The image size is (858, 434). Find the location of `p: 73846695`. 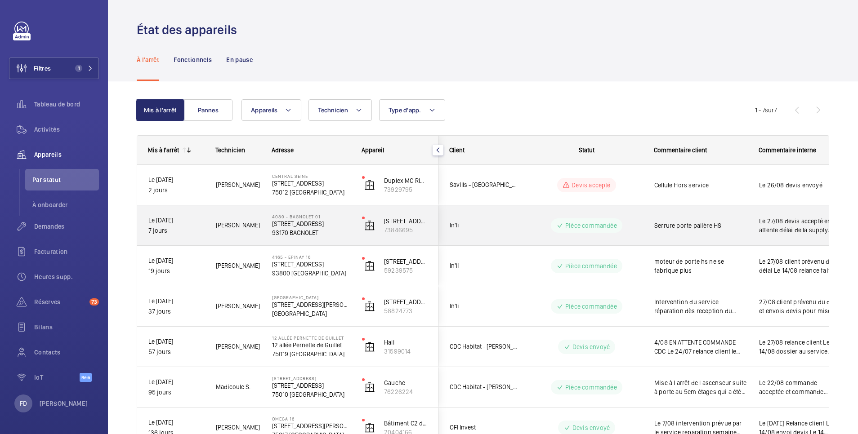

p: 73846695 is located at coordinates (406, 230).